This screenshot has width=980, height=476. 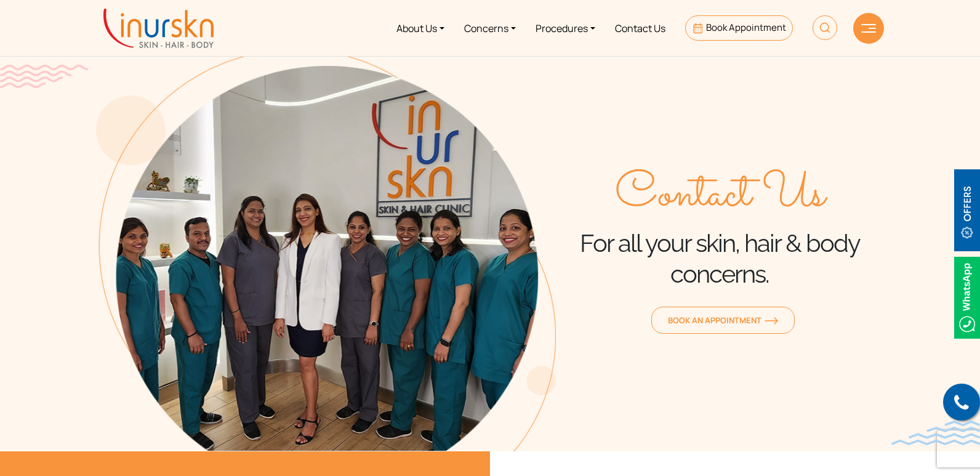 I want to click on img: bluewave, so click(x=936, y=433).